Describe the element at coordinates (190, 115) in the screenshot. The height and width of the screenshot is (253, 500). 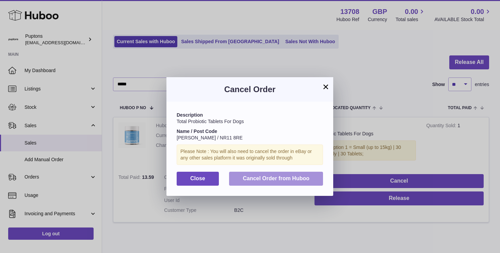
I see `strong: Description` at that location.